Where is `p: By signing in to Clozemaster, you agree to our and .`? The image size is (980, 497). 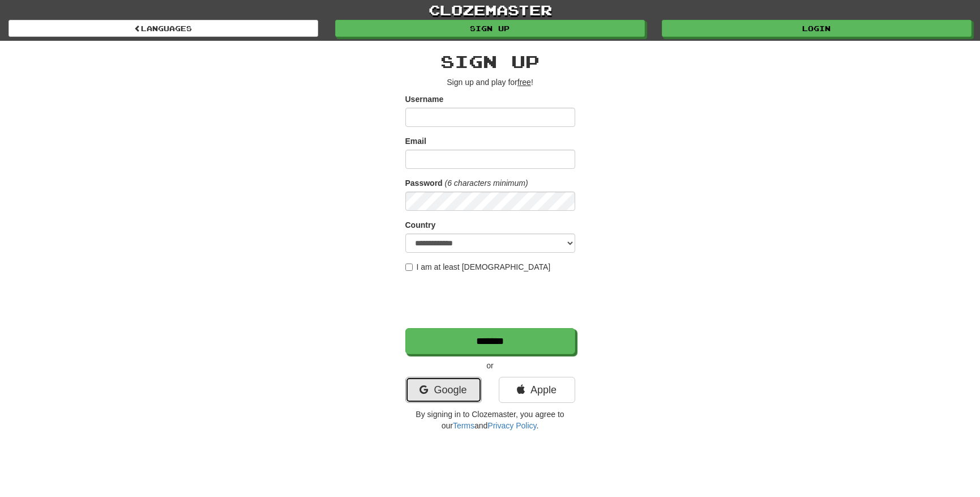 p: By signing in to Clozemaster, you agree to our and . is located at coordinates (490, 420).